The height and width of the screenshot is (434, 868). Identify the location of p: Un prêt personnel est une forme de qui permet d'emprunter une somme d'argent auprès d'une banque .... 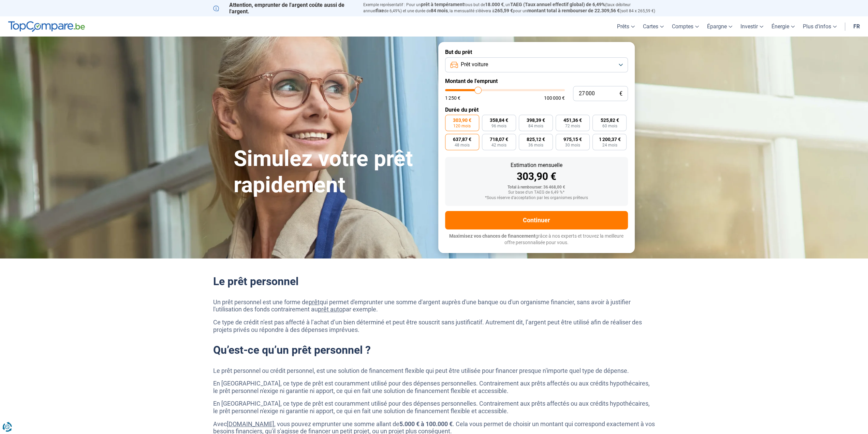
(434, 305).